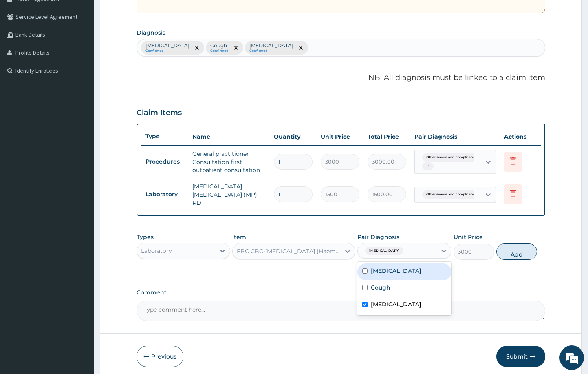 This screenshot has width=588, height=374. I want to click on button: Previous, so click(159, 357).